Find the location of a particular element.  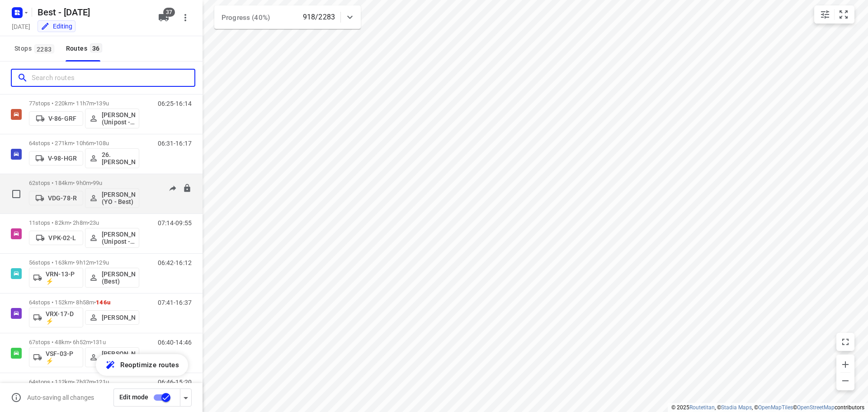

a: Stadia Maps is located at coordinates (736, 408).